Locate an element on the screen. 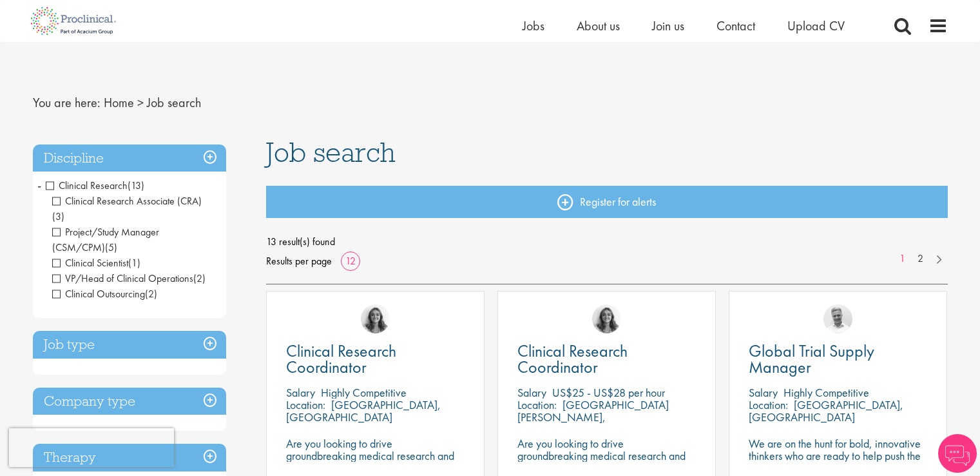 The width and height of the screenshot is (980, 476). a: 12 is located at coordinates (350, 261).